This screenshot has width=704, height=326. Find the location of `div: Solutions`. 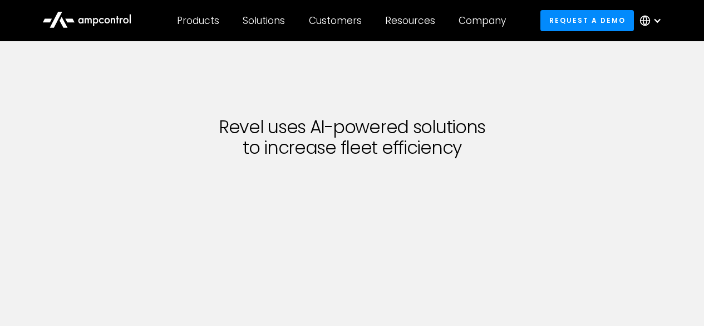

div: Solutions is located at coordinates (264, 21).